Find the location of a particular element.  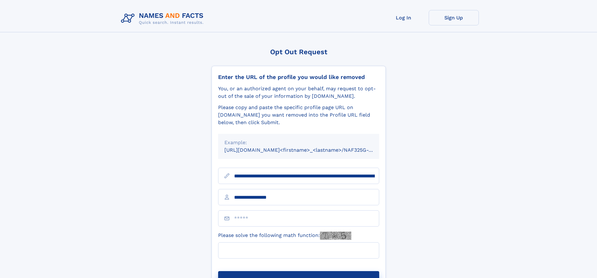

div: Opt Out Request is located at coordinates (298, 52).